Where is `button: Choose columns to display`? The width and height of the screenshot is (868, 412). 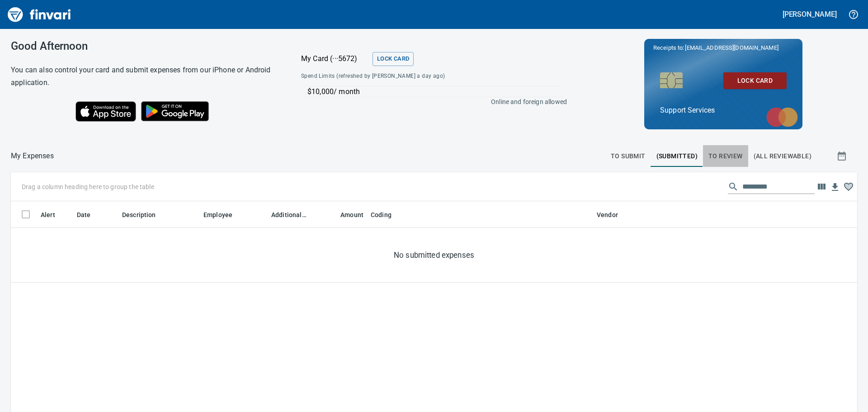 button: Choose columns to display is located at coordinates (822, 187).